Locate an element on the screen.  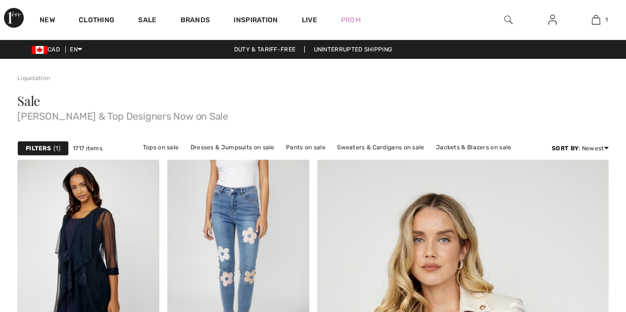
img: My Bag is located at coordinates (596, 20).